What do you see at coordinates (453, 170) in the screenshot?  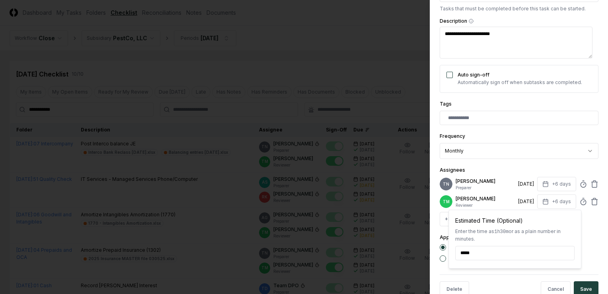 I see `label: Assignees` at bounding box center [453, 170].